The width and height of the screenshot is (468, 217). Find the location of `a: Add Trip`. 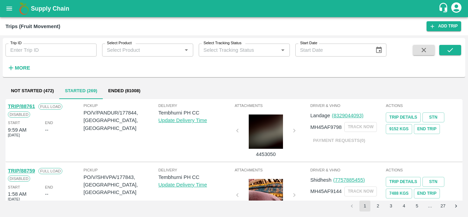

a: Add Trip is located at coordinates (443, 26).